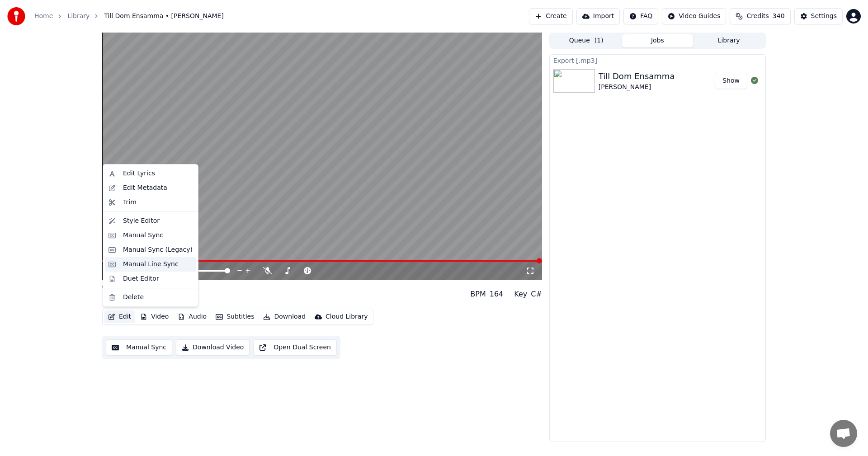 The width and height of the screenshot is (868, 456). Describe the element at coordinates (139, 348) in the screenshot. I see `button: Manual Sync` at that location.